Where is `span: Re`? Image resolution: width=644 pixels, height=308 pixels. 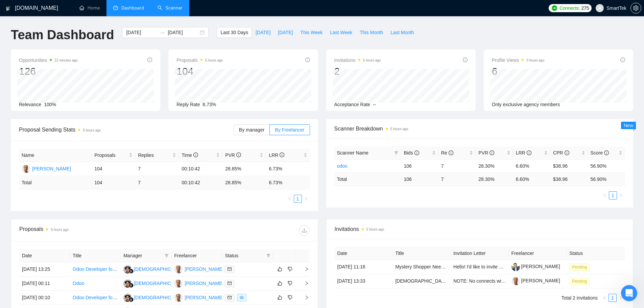 span: Re is located at coordinates (447, 153).